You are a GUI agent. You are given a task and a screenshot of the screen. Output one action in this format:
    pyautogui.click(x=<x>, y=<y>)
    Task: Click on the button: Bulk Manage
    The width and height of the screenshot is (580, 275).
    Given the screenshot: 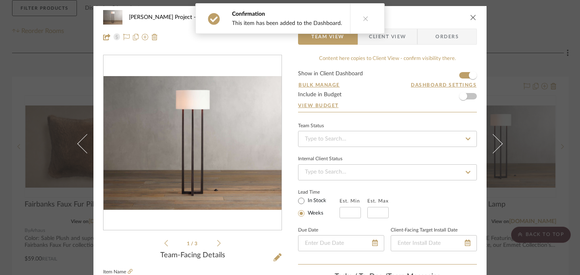 What is the action you would take?
    pyautogui.click(x=319, y=85)
    